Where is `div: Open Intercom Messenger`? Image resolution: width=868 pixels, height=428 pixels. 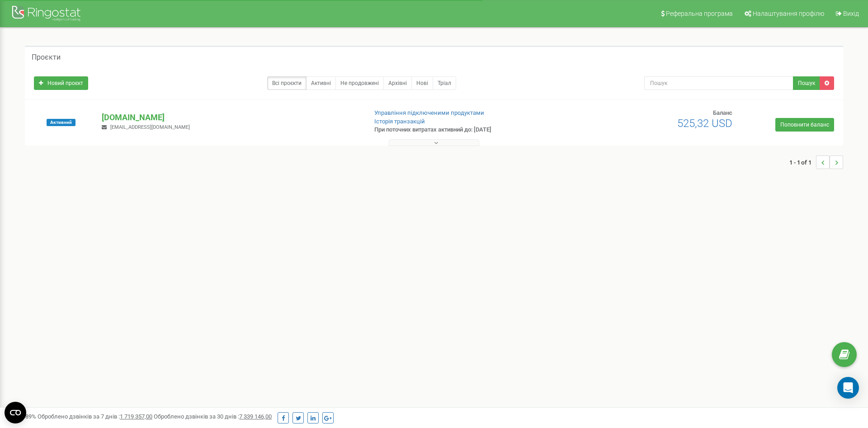
div: Open Intercom Messenger is located at coordinates (848, 388).